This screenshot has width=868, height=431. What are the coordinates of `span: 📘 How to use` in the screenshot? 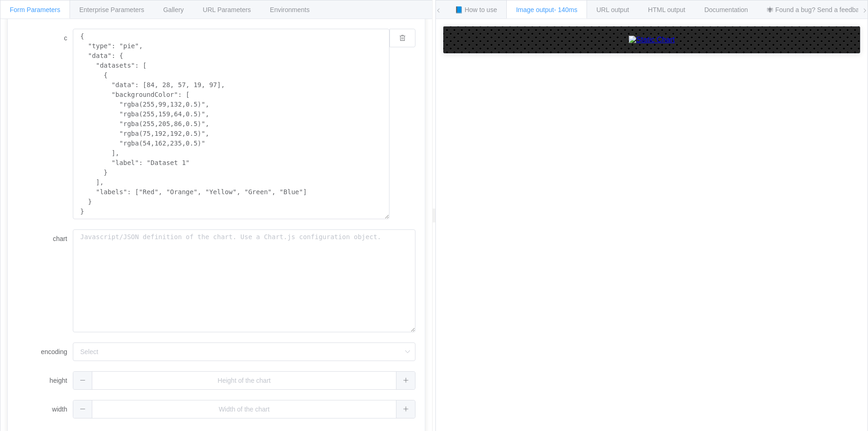 It's located at (476, 10).